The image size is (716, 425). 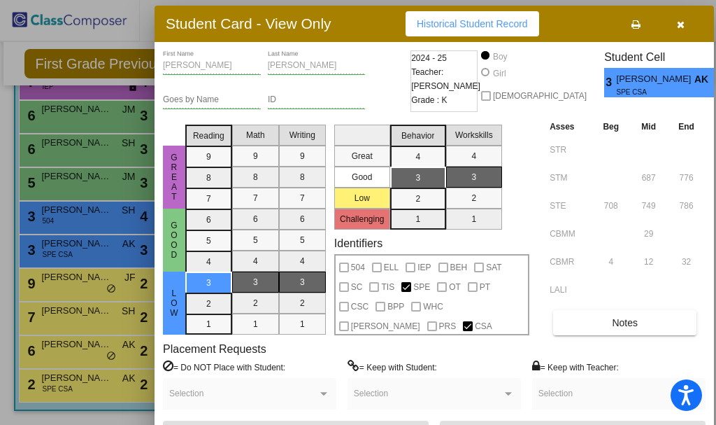 I want to click on th: Beg, so click(x=611, y=127).